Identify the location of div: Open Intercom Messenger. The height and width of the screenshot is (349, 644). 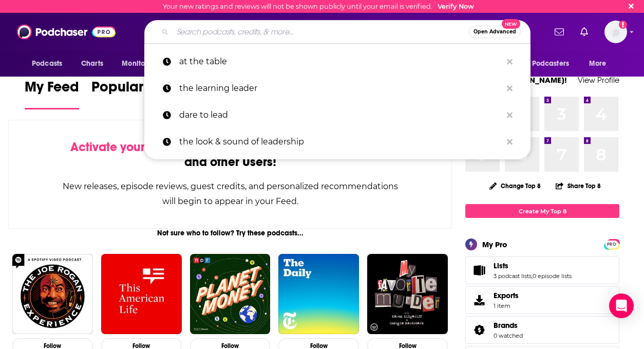
(621, 306).